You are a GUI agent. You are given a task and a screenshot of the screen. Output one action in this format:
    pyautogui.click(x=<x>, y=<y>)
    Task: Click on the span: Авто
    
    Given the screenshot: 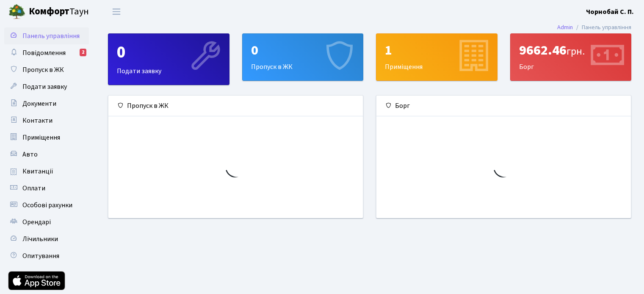 What is the action you would take?
    pyautogui.click(x=30, y=154)
    